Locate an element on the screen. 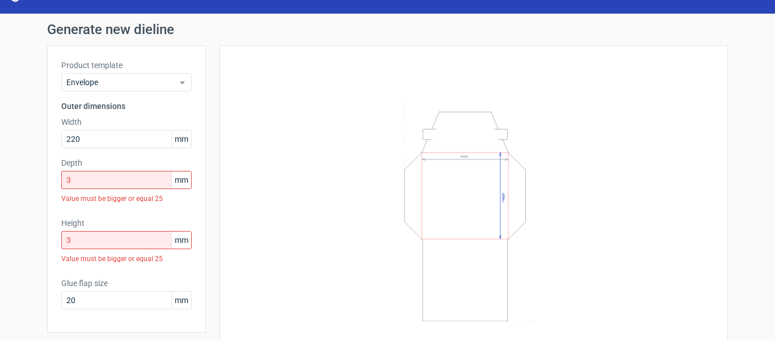  label: Depth is located at coordinates (127, 163).